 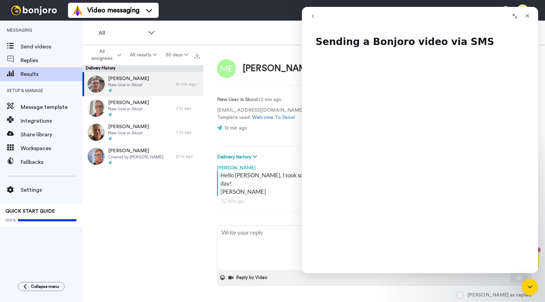 I want to click on button: All results, so click(x=144, y=55).